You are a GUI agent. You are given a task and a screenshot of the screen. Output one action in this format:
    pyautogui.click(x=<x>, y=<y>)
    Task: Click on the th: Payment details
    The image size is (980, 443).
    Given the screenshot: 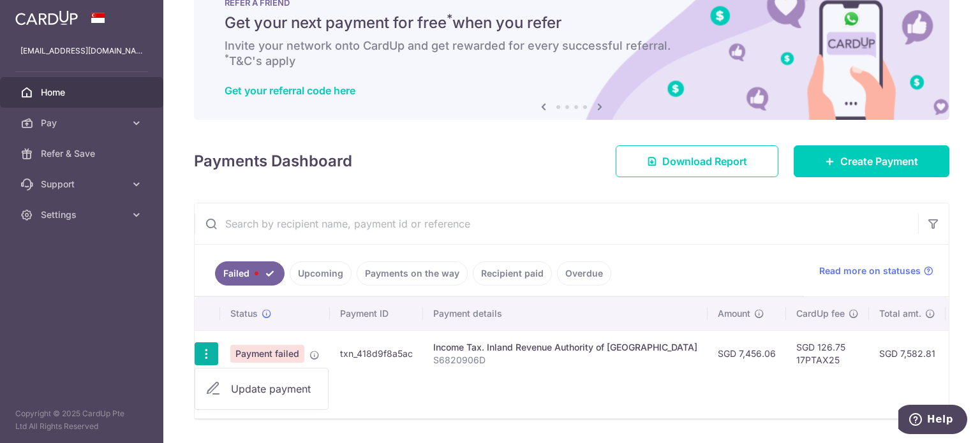 What is the action you would take?
    pyautogui.click(x=566, y=314)
    